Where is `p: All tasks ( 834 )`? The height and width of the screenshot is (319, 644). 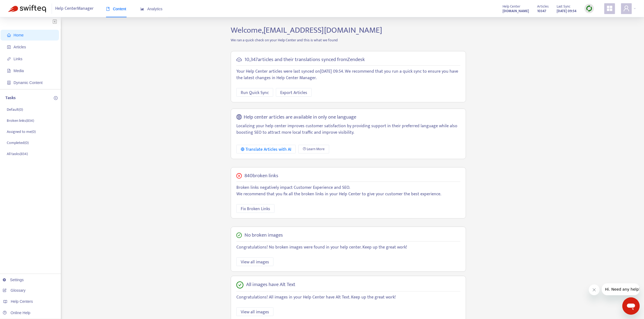 p: All tasks ( 834 ) is located at coordinates (17, 154).